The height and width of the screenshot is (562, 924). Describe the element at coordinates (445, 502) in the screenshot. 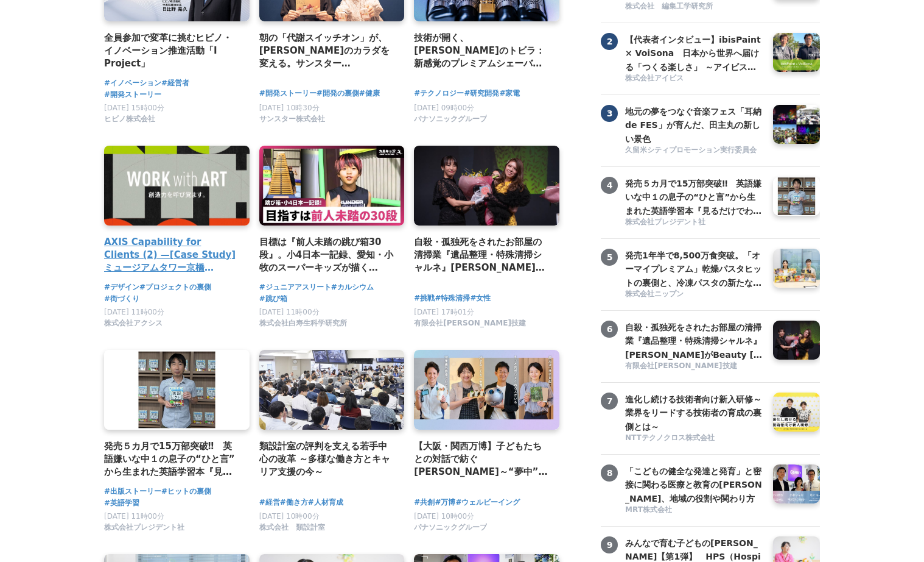

I see `span: #万博` at that location.